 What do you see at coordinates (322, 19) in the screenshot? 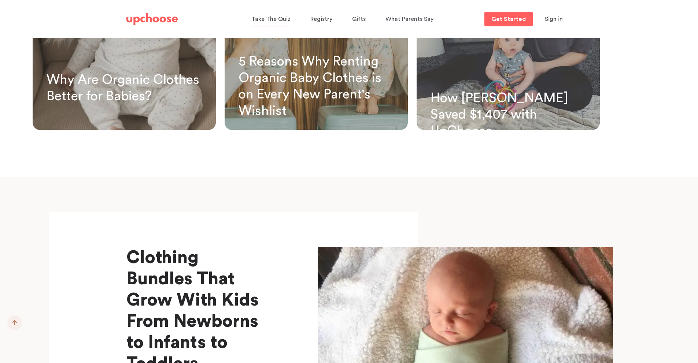
I see `a: Registry` at bounding box center [322, 19].